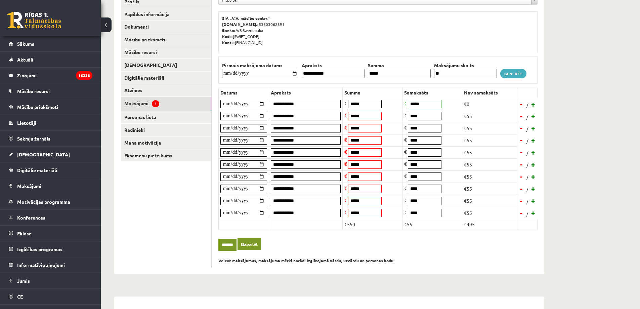  What do you see at coordinates (33, 91) in the screenshot?
I see `span: Mācību resursi` at bounding box center [33, 91].